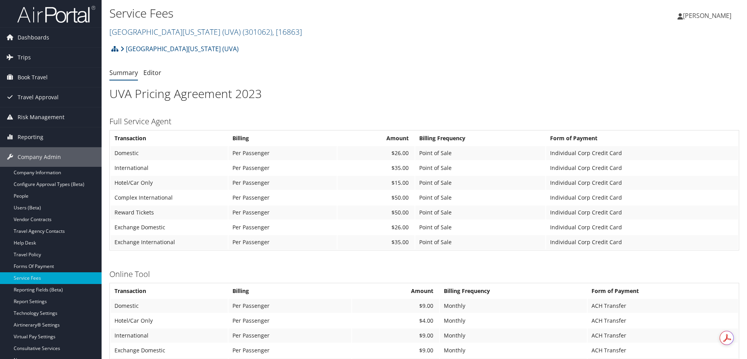  Describe the element at coordinates (124, 73) in the screenshot. I see `a: Summary` at that location.